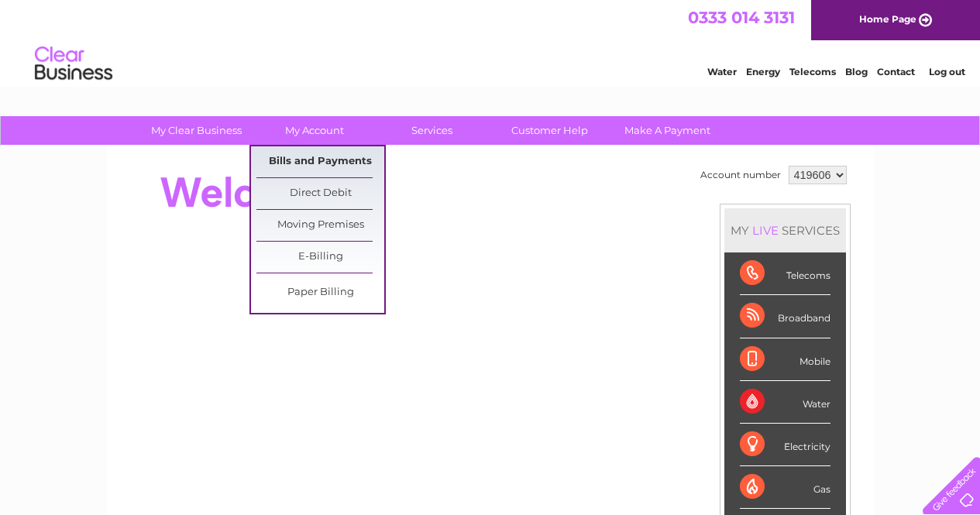 This screenshot has height=515, width=980. Describe the element at coordinates (765, 230) in the screenshot. I see `div: LIVE` at that location.